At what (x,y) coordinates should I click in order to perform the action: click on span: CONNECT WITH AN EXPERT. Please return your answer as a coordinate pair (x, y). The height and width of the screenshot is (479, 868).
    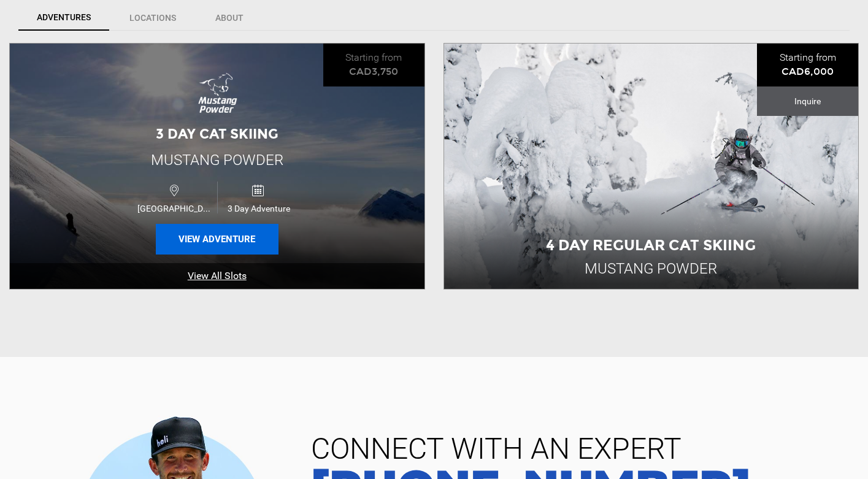
    Looking at the image, I should click on (576, 449).